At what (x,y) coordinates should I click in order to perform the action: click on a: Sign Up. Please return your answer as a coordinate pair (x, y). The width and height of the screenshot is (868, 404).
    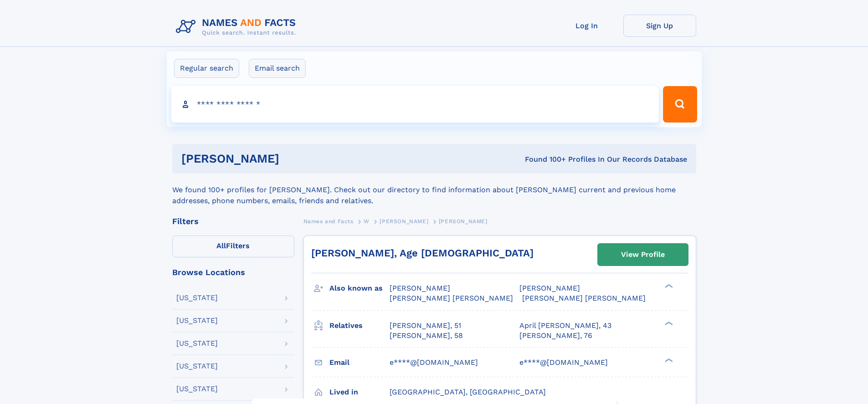
    Looking at the image, I should click on (660, 25).